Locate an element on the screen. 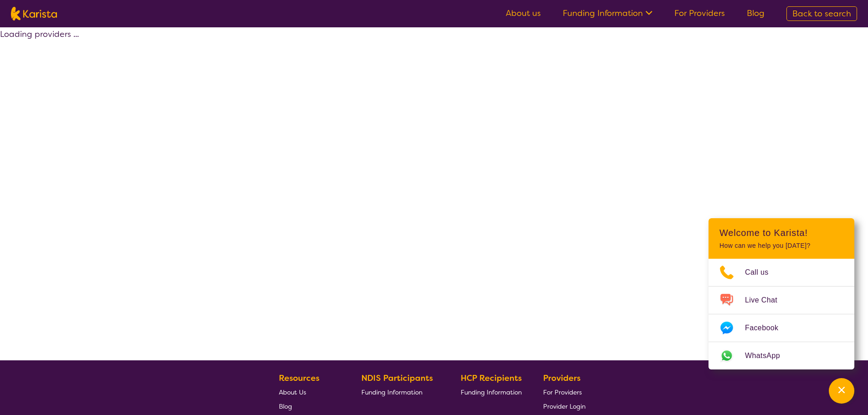  a: Provider Login is located at coordinates (564, 406).